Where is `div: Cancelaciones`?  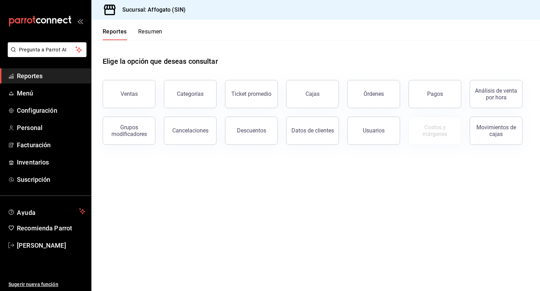 div: Cancelaciones is located at coordinates (190, 130).